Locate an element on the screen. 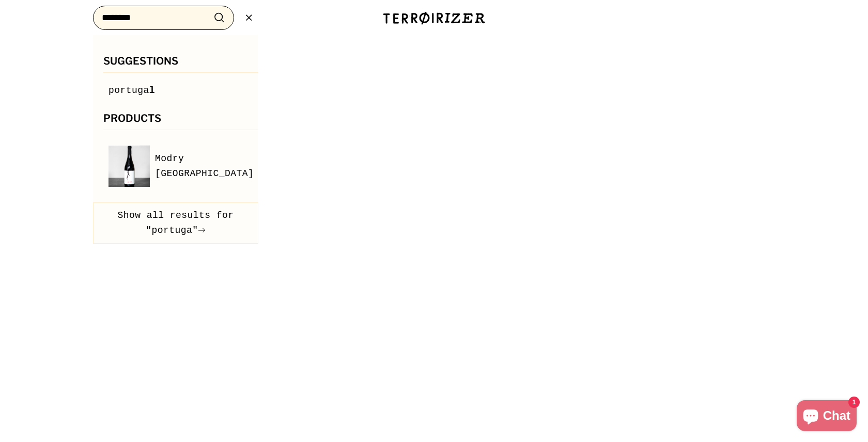 The height and width of the screenshot is (442, 868). mark: portuga is located at coordinates (128, 90).